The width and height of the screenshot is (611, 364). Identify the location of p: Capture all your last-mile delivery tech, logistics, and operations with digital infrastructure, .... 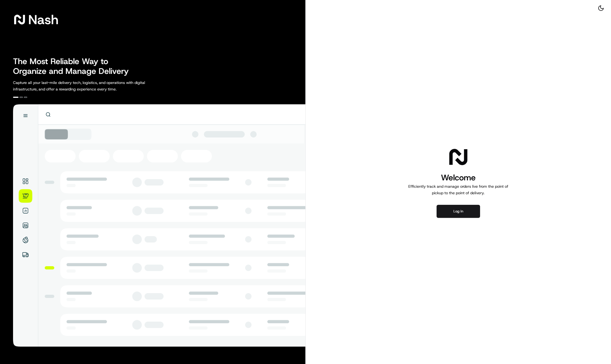
(91, 86).